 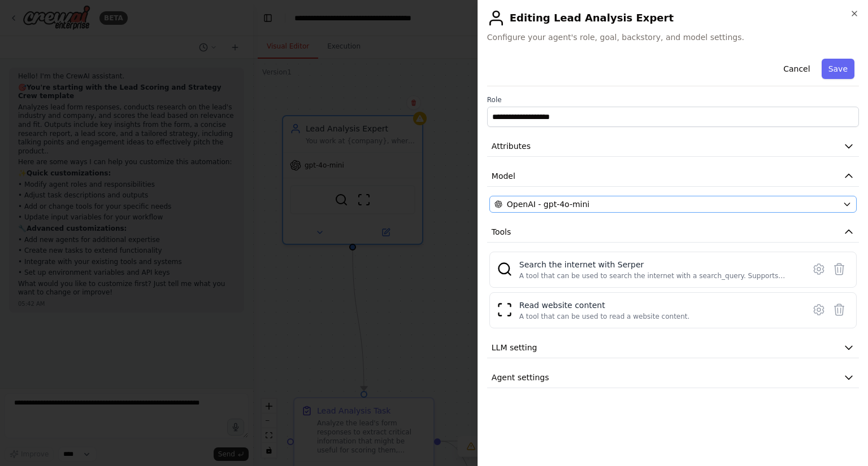 I want to click on button: Attributes, so click(x=673, y=147).